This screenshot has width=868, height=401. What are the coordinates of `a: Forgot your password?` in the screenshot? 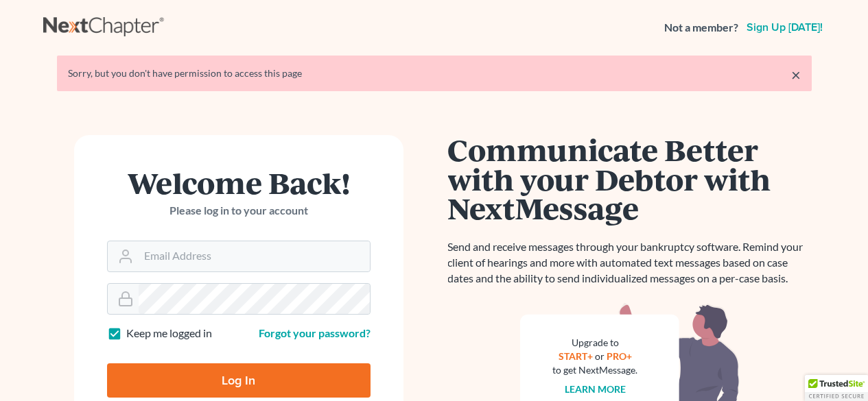 It's located at (314, 333).